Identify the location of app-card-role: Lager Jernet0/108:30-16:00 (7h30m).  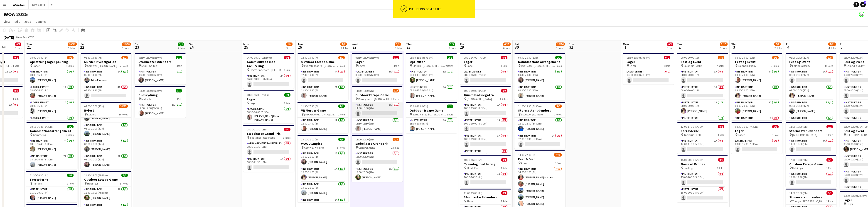
(486, 77).